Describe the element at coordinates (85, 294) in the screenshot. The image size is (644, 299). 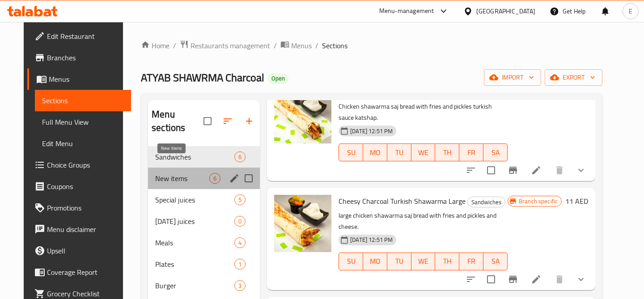
I see `span: Grocery Checklist` at that location.